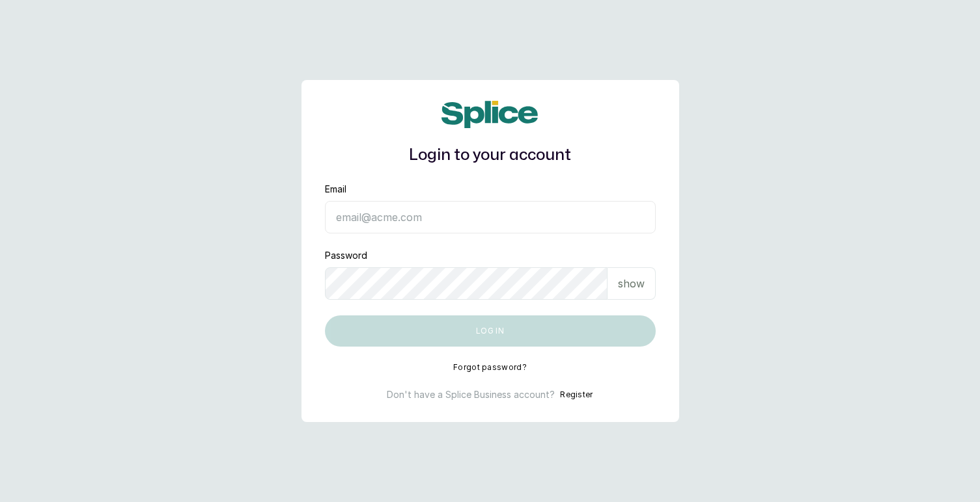 The height and width of the screenshot is (502, 980). What do you see at coordinates (490, 155) in the screenshot?
I see `h1: Login to your account` at bounding box center [490, 155].